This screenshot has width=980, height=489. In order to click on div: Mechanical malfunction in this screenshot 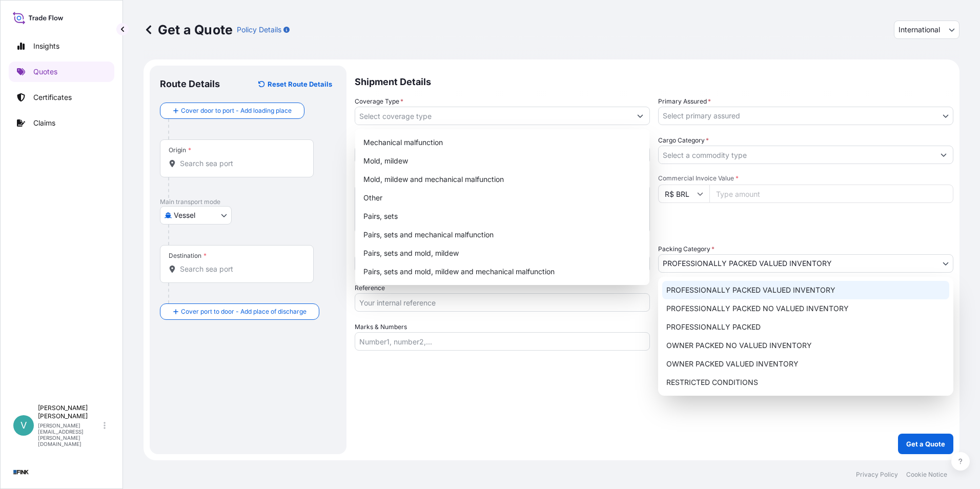, I will do `click(503, 143)`.